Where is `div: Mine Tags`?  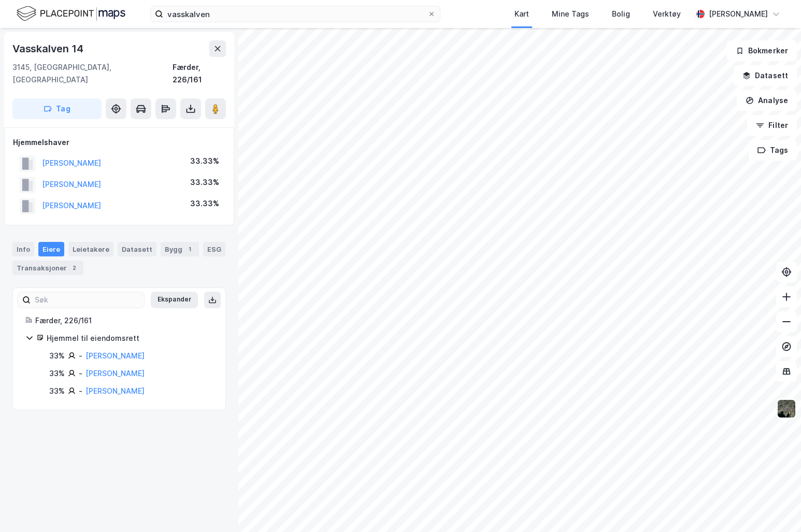
div: Mine Tags is located at coordinates (571, 14).